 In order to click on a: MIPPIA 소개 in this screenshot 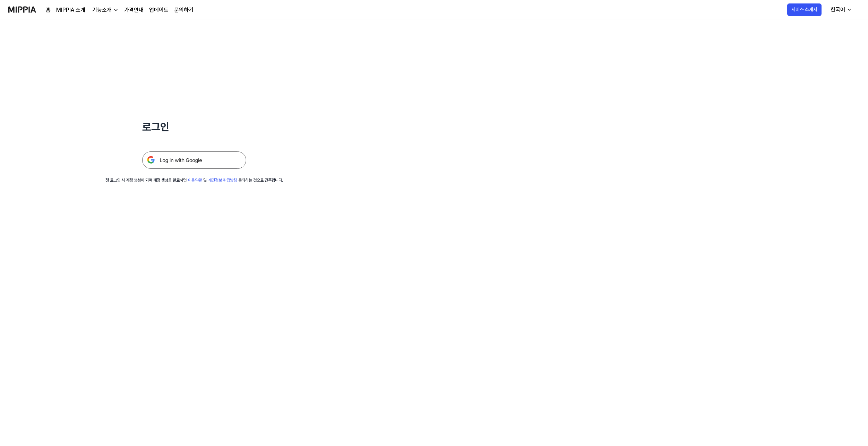, I will do `click(71, 10)`.